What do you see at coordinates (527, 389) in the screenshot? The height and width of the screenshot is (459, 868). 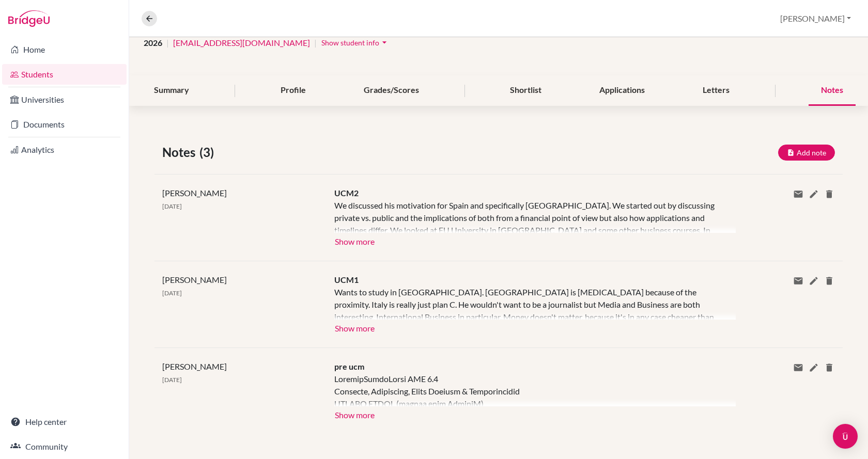 I see `div: LoremipSumdoLorsi AME 6.4 Consecte, Adipiscing, Elits Doeiusm & Temporincidid UTLABO ETDOL (magna...` at bounding box center [527, 389].